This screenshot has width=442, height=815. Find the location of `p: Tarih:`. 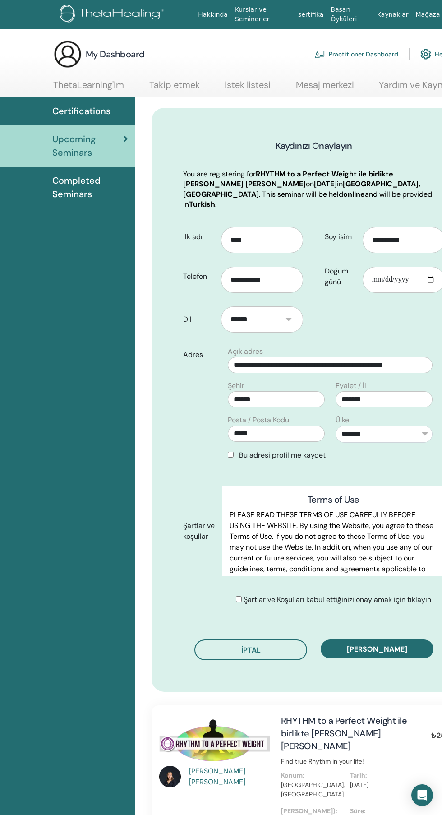

p: Tarih: is located at coordinates (382, 775).